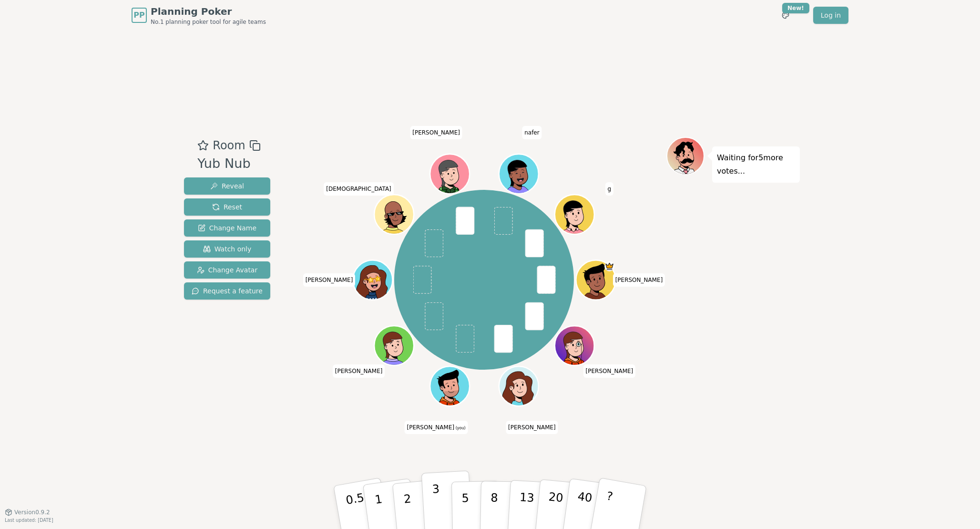  Describe the element at coordinates (228, 270) in the screenshot. I see `span: Change Avatar` at that location.